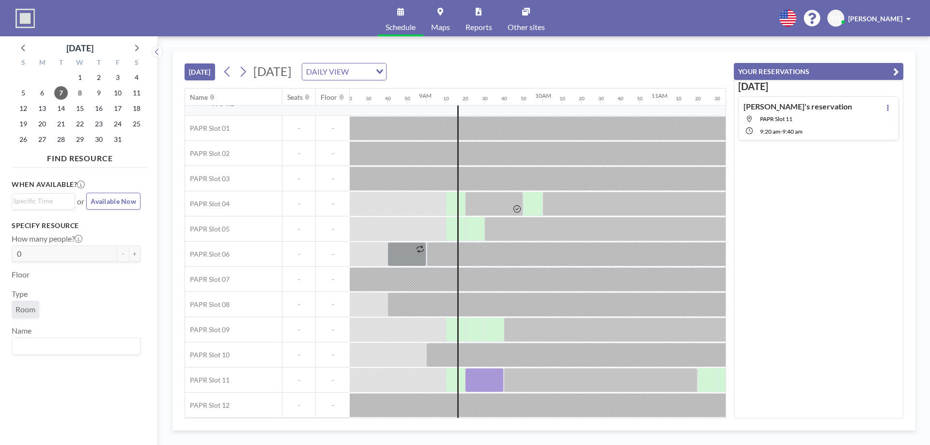 The width and height of the screenshot is (930, 445). Describe the element at coordinates (207, 128) in the screenshot. I see `span: PAPR Slot 01` at that location.